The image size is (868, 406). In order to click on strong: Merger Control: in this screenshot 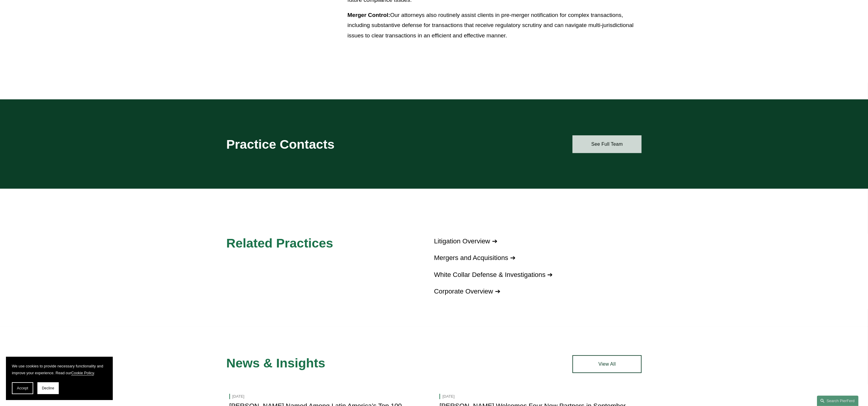, I will do `click(369, 15)`.